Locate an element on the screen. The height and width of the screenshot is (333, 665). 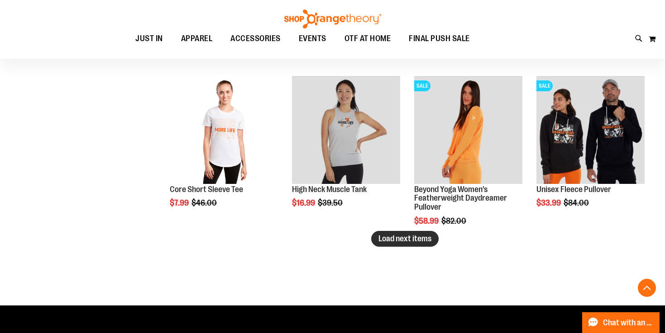
span: OTF AT HOME is located at coordinates (367, 38).